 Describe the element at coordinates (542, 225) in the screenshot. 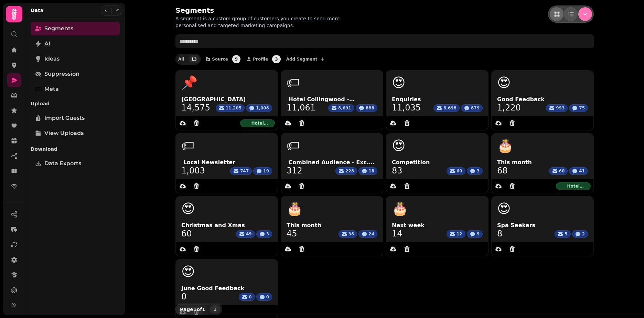

I see `span: Spa Seekers` at that location.